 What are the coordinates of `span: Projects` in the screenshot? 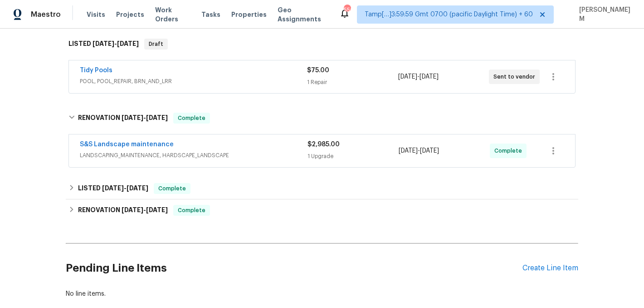 It's located at (130, 14).